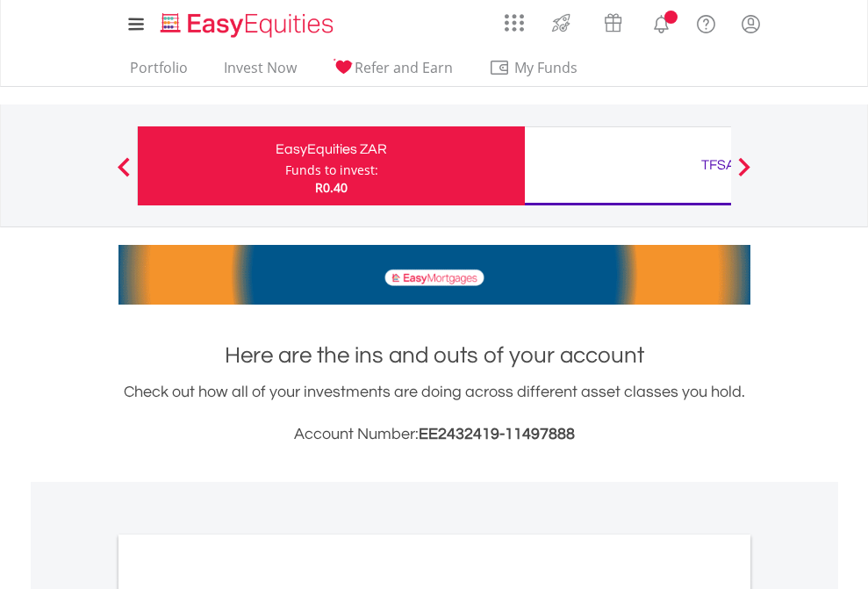 This screenshot has width=868, height=589. What do you see at coordinates (514, 23) in the screenshot?
I see `img: grid-menu-icon.svg` at bounding box center [514, 23].